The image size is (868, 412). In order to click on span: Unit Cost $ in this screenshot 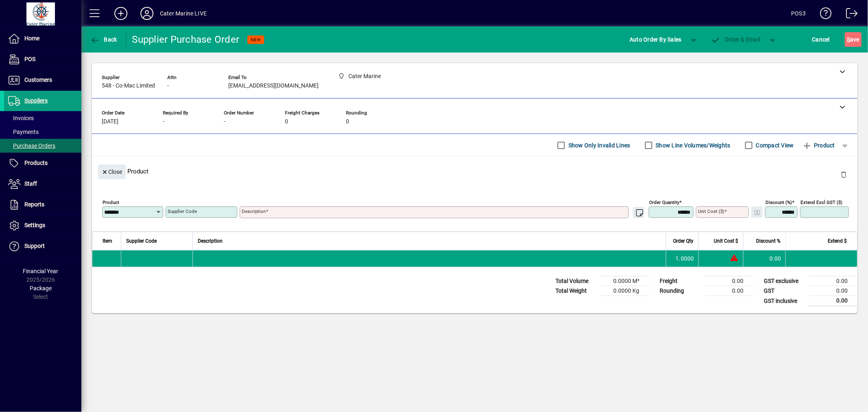, I will do `click(726, 241)`.